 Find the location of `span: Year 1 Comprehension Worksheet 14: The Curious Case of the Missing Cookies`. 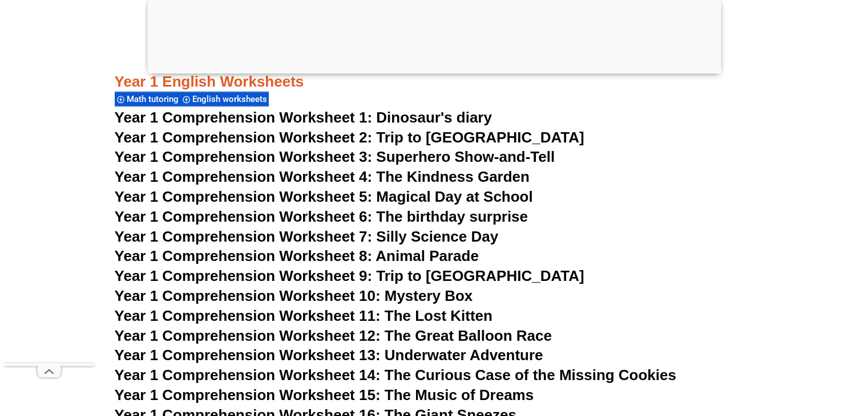

span: Year 1 Comprehension Worksheet 14: The Curious Case of the Missing Cookies is located at coordinates (396, 375).